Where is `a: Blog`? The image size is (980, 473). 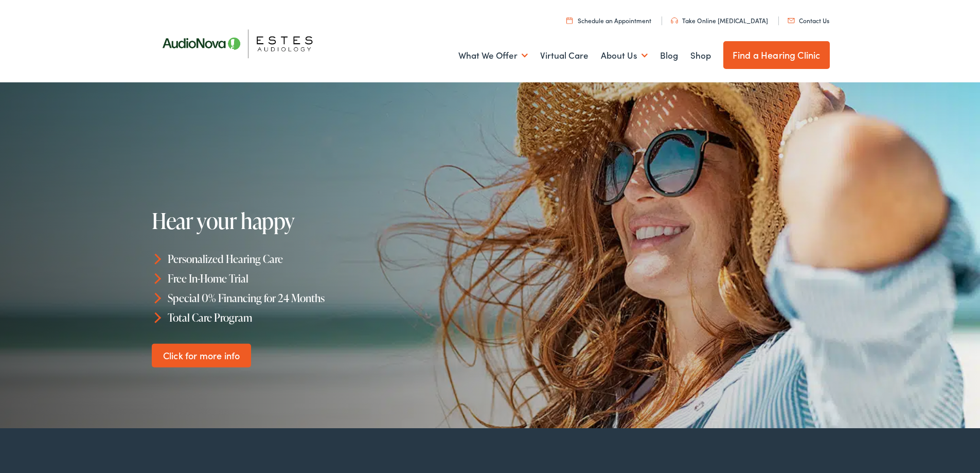 a: Blog is located at coordinates (668, 56).